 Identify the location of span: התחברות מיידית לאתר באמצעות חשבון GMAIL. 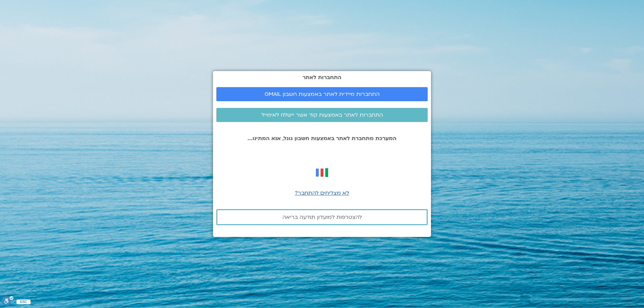
(322, 94).